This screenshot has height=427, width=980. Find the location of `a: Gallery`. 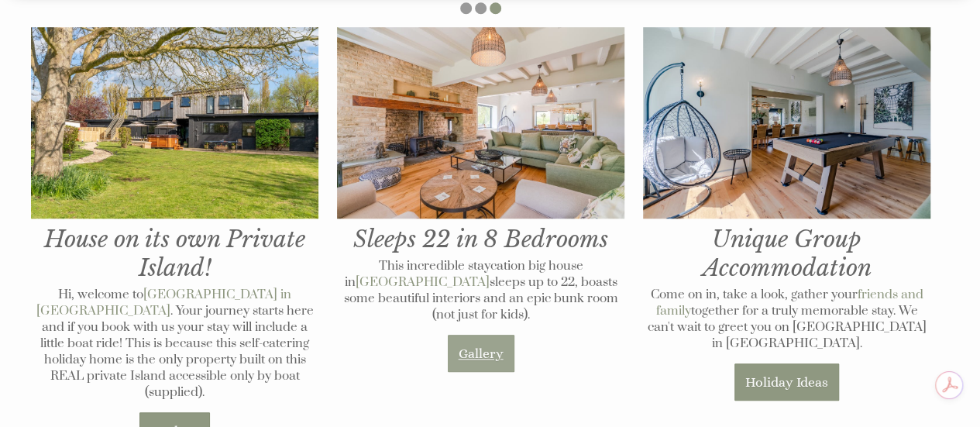

a: Gallery is located at coordinates (481, 354).